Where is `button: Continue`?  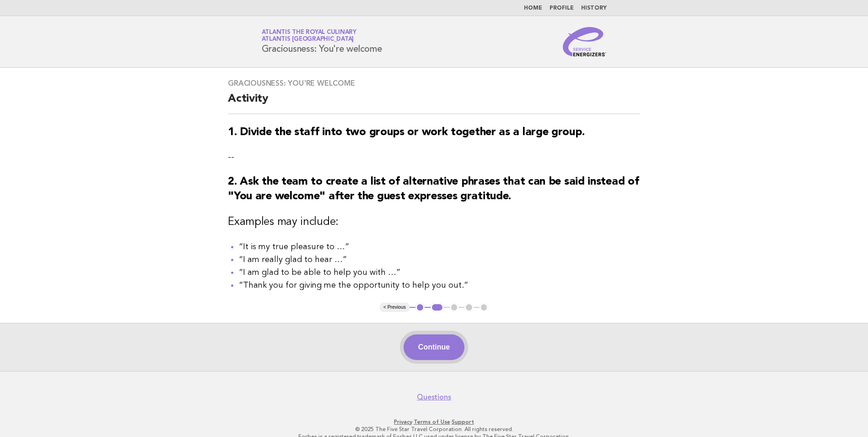 button: Continue is located at coordinates (434, 347).